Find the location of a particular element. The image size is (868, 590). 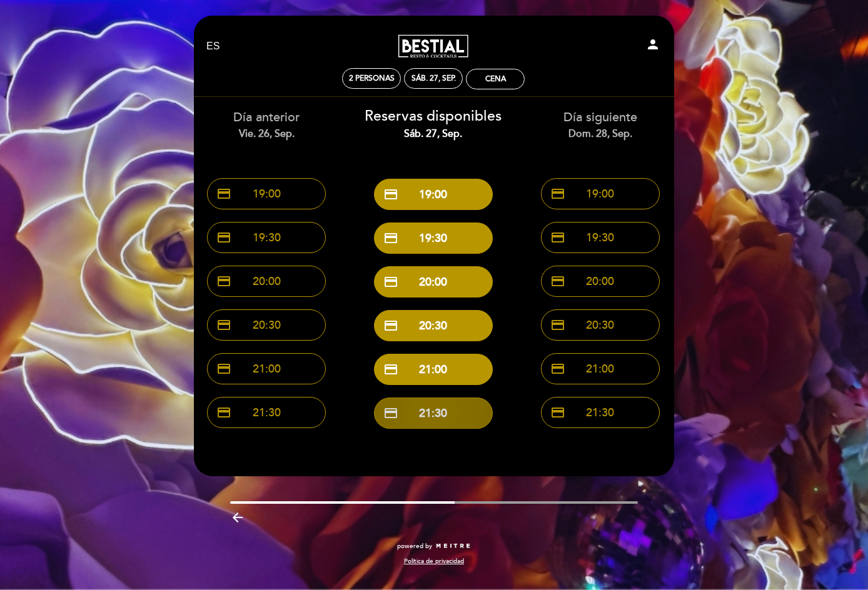

div: dom. 28, sep. is located at coordinates (599, 133).